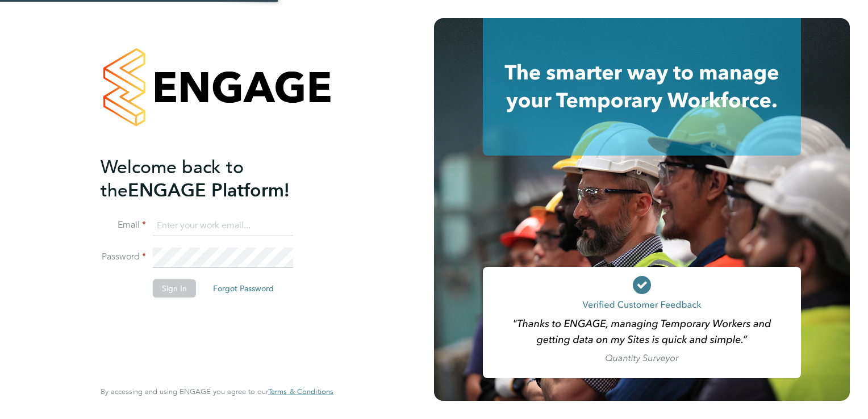 The image size is (868, 419). I want to click on span: By accessing and using ENGAGE you agree to our, so click(217, 391).